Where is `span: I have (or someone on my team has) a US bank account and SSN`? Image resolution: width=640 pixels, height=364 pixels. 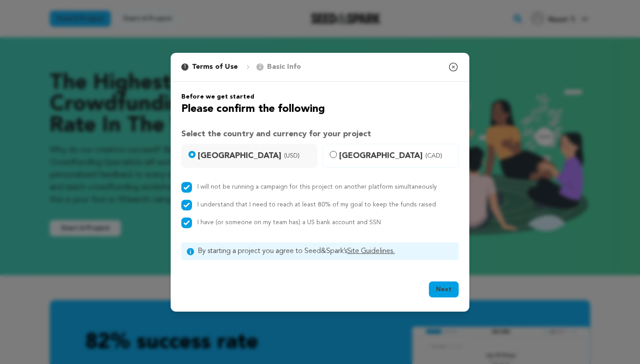
span: I have (or someone on my team has) a US bank account and SSN is located at coordinates (289, 223).